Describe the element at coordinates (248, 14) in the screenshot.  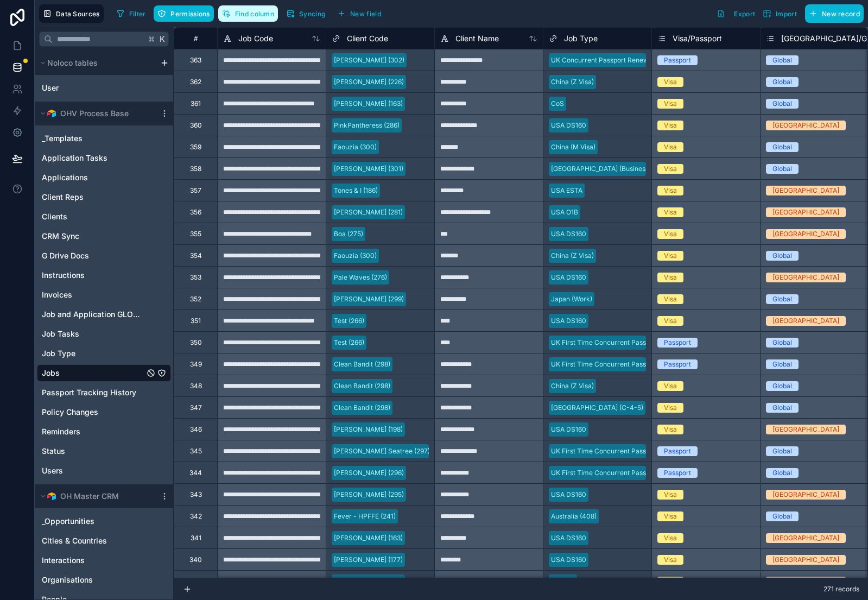
I see `button: Find column` at that location.